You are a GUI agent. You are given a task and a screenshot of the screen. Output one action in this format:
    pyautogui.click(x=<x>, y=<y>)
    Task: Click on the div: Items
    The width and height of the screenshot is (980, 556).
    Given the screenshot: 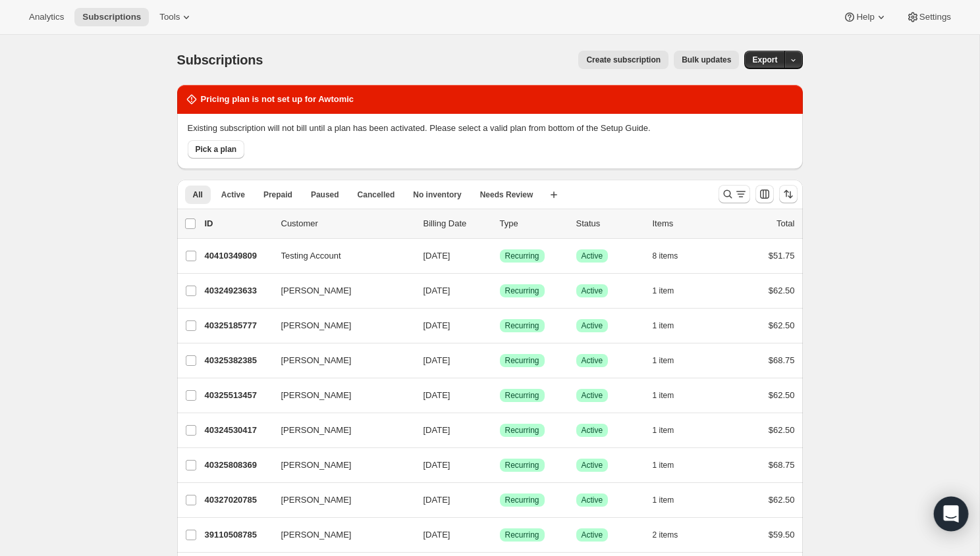 What is the action you would take?
    pyautogui.click(x=686, y=224)
    